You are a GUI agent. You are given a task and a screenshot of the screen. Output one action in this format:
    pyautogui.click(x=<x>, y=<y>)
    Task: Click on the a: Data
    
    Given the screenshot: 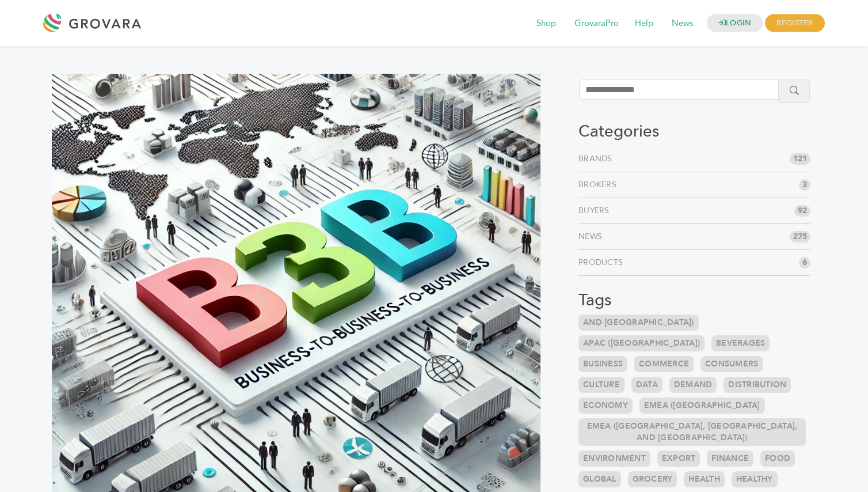 What is the action you would take?
    pyautogui.click(x=647, y=385)
    